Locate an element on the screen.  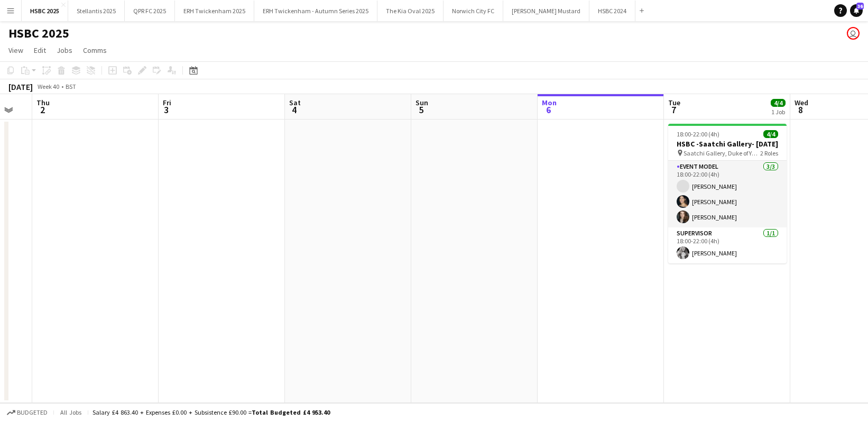
button: HSBC 2024 is located at coordinates (612, 11).